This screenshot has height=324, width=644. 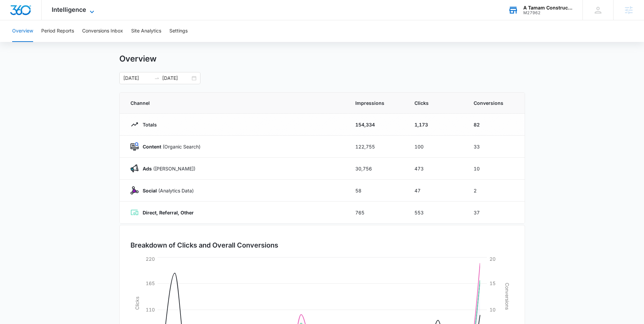 I want to click on td: 2, so click(x=495, y=191).